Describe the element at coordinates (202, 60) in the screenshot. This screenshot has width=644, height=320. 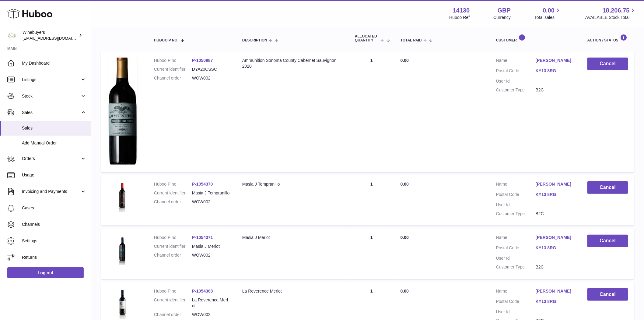
I see `a: P-1050987` at that location.